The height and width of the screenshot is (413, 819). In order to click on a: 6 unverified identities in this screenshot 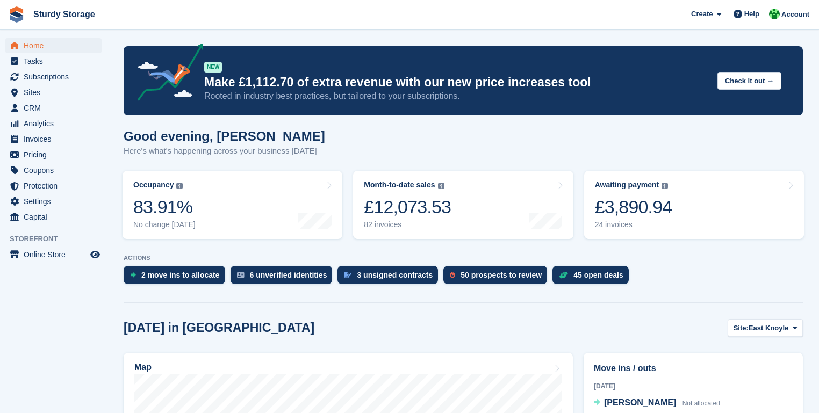, I will do `click(284, 278)`.